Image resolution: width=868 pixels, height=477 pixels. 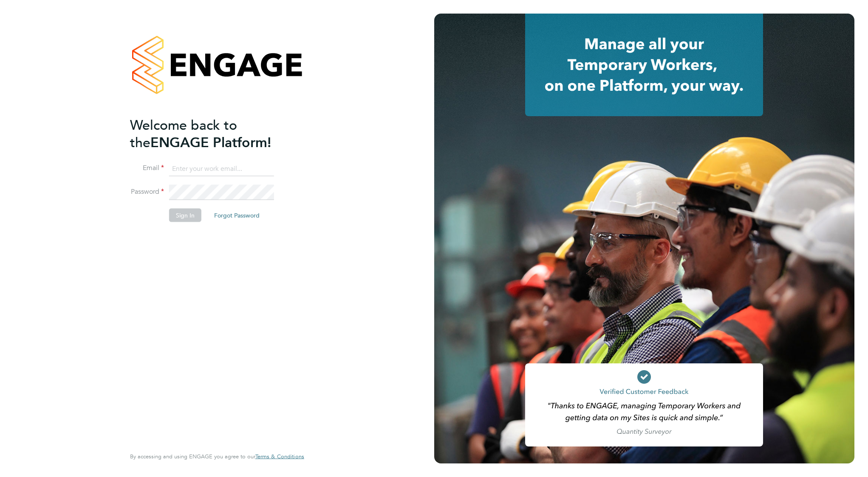 I want to click on input: Enter your work email..., so click(x=221, y=169).